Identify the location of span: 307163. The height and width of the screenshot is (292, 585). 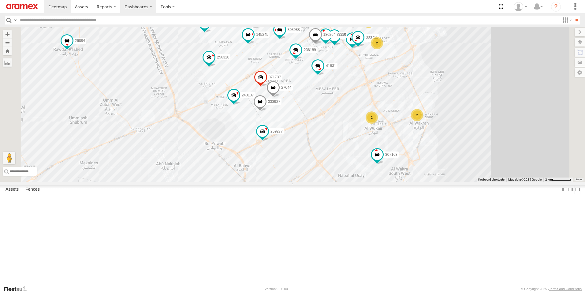
(391, 155).